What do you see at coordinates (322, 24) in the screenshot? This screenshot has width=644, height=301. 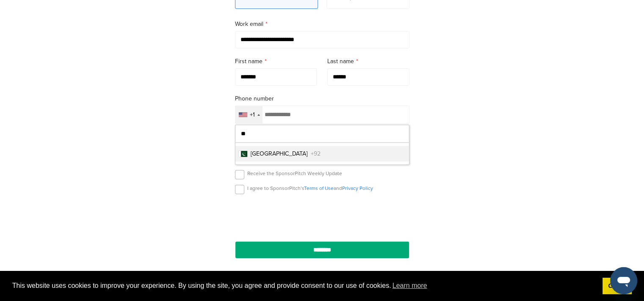 I see `label: Work email` at bounding box center [322, 24].